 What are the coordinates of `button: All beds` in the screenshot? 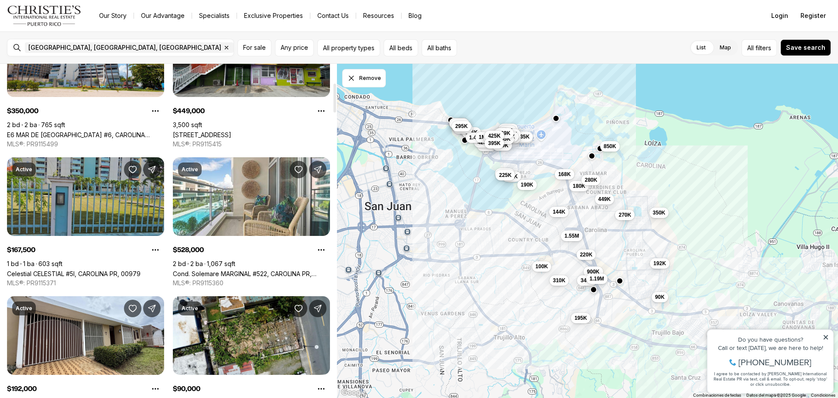 It's located at (401, 48).